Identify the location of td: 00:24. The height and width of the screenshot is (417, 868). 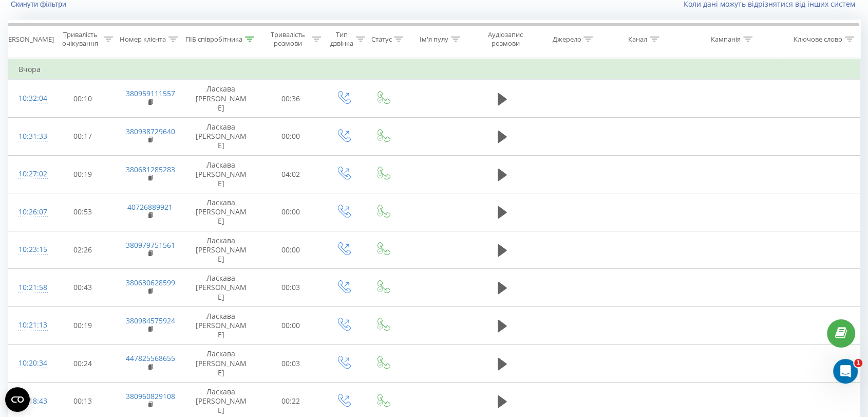
(83, 364).